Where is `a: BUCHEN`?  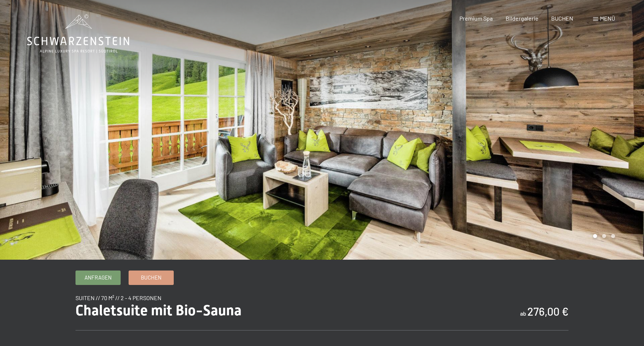
a: BUCHEN is located at coordinates (562, 18).